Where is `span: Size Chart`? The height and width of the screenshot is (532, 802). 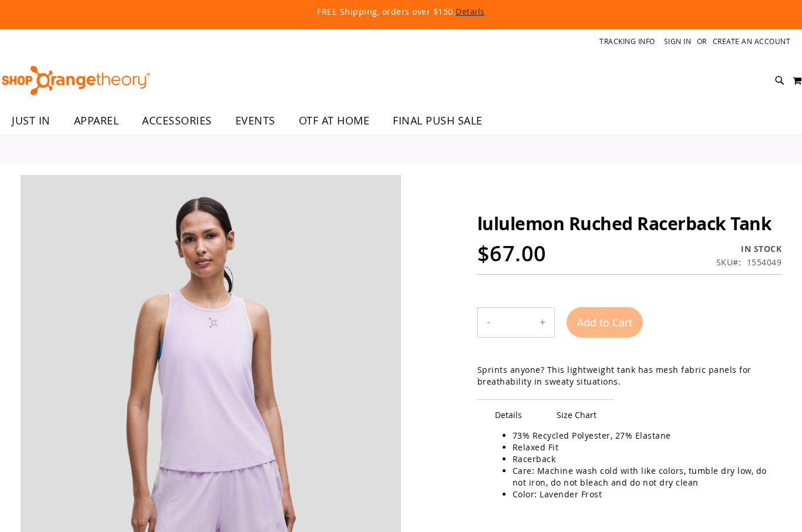
span: Size Chart is located at coordinates (577, 415).